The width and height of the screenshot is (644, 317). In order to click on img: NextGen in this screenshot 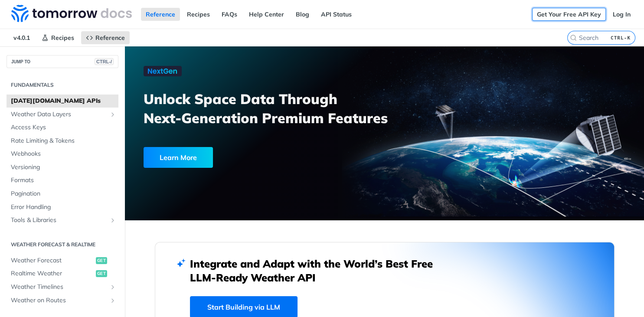, I will do `click(162, 71)`.